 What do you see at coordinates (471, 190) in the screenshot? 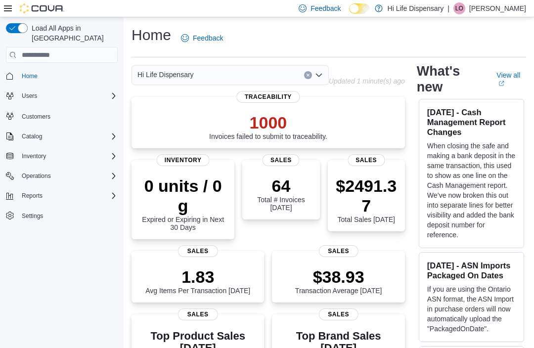
I see `p: When closing the safe and making a bank deposit in the same transaction, this used to show as one...` at bounding box center [471, 190].